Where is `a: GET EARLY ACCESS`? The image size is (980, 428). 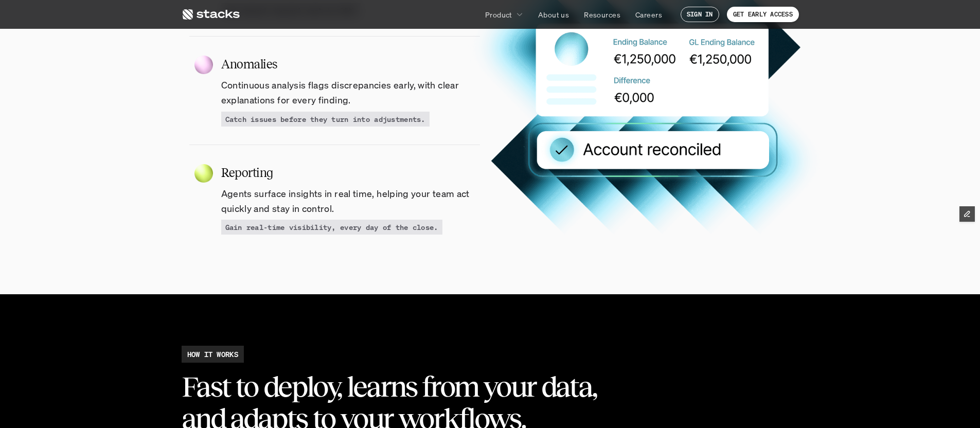 a: GET EARLY ACCESS is located at coordinates (763, 14).